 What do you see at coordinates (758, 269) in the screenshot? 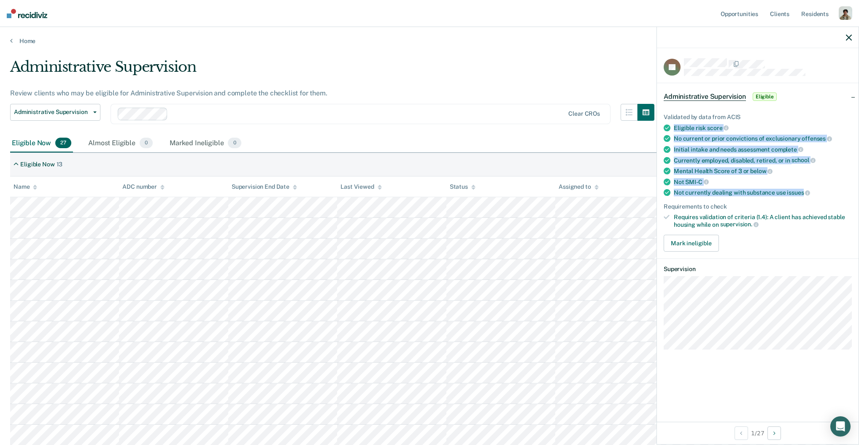
I see `dt: Supervision` at bounding box center [758, 269].